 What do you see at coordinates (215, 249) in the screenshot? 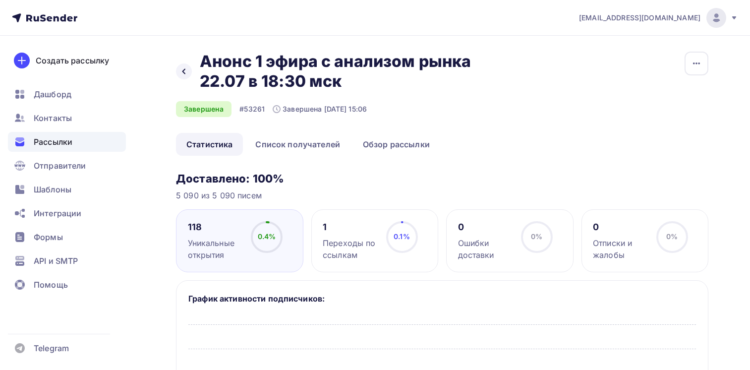
I see `div: Уникальные открытия` at bounding box center [215, 249].